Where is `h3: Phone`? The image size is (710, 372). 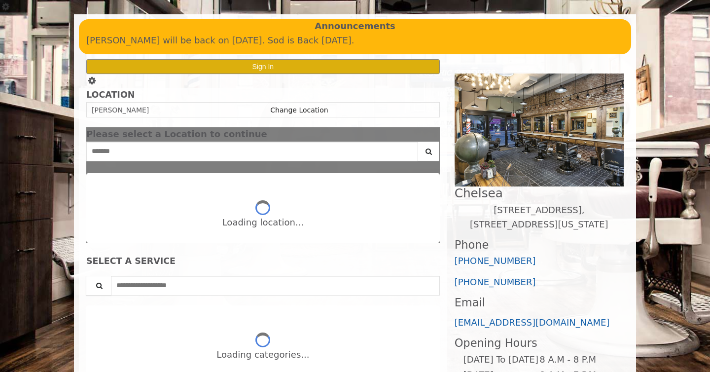 h3: Phone is located at coordinates (539, 245).